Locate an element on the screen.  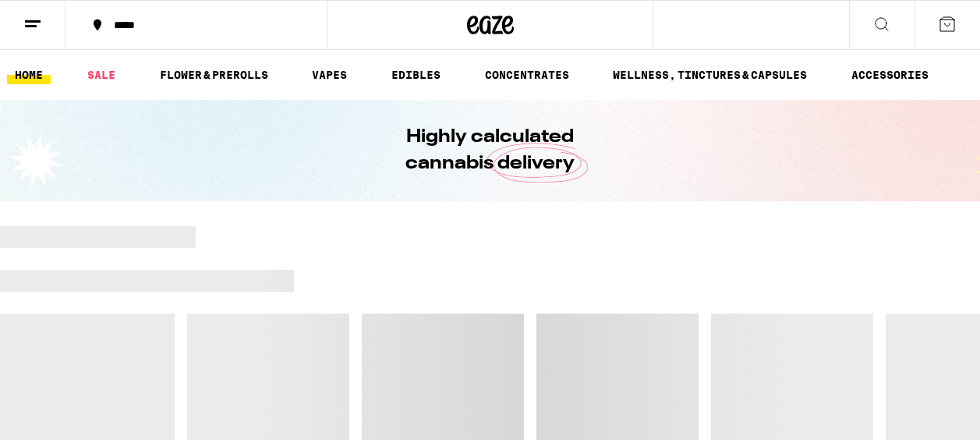
a: SALE is located at coordinates (102, 75).